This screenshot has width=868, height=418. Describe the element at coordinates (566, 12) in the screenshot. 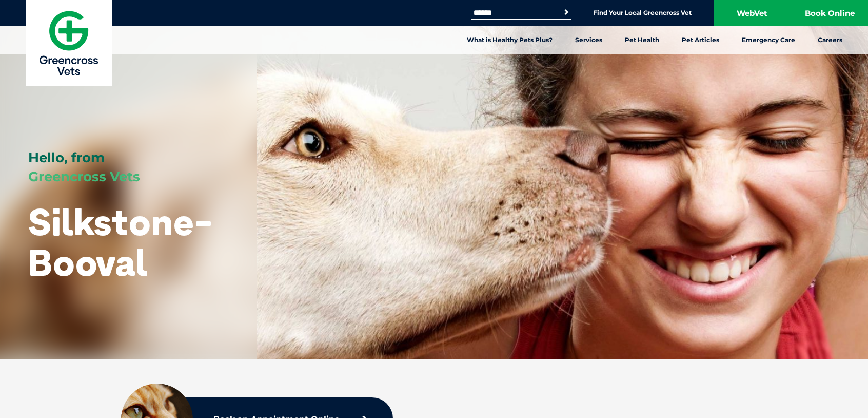

I see `button: Search` at that location.